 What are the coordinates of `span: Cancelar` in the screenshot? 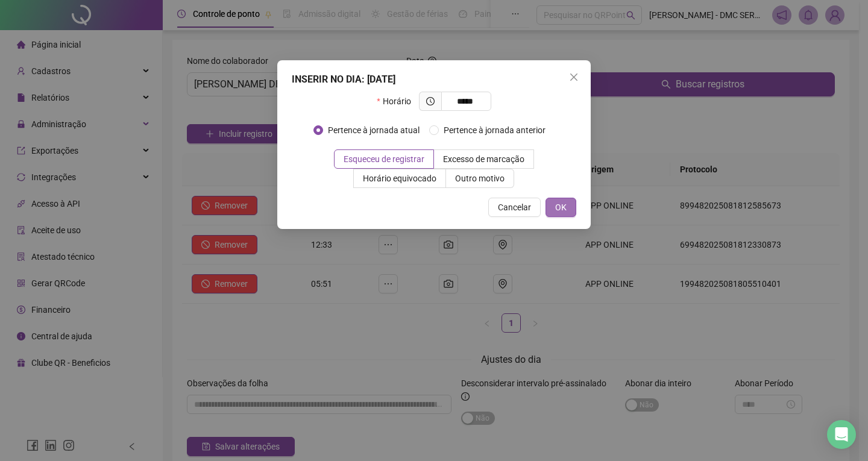 It's located at (514, 207).